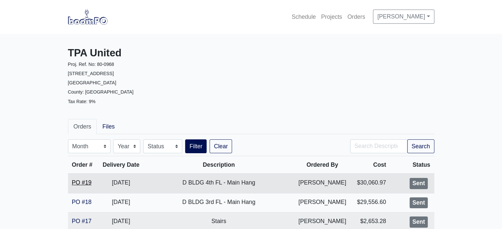 The image size is (502, 229). I want to click on a: Projects, so click(332, 17).